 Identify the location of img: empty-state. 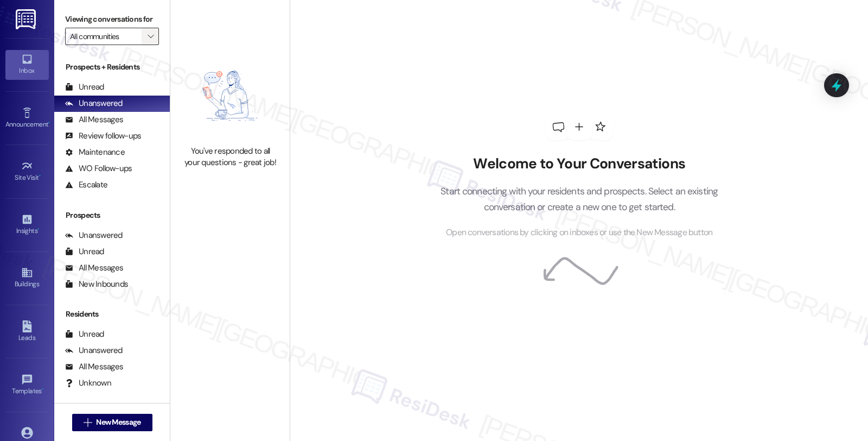
(230, 96).